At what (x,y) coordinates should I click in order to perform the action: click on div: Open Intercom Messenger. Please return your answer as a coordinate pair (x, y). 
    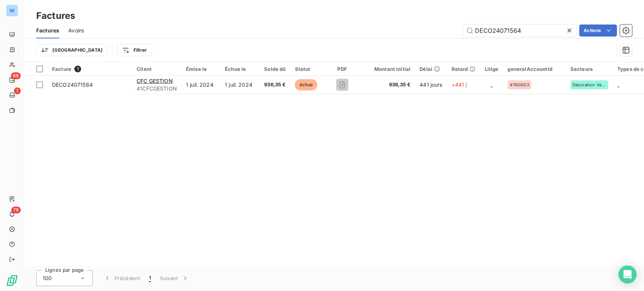
    Looking at the image, I should click on (627, 274).